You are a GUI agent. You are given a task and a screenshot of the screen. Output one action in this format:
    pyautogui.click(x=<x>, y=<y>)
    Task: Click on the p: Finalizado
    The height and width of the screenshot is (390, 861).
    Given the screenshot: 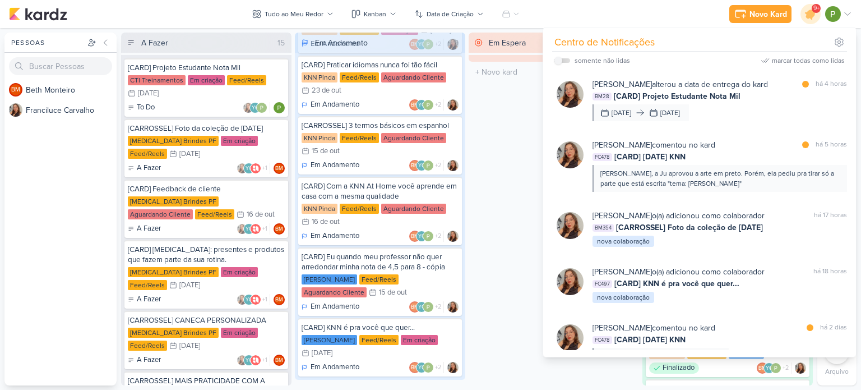 What is the action you would take?
    pyautogui.click(x=678, y=368)
    